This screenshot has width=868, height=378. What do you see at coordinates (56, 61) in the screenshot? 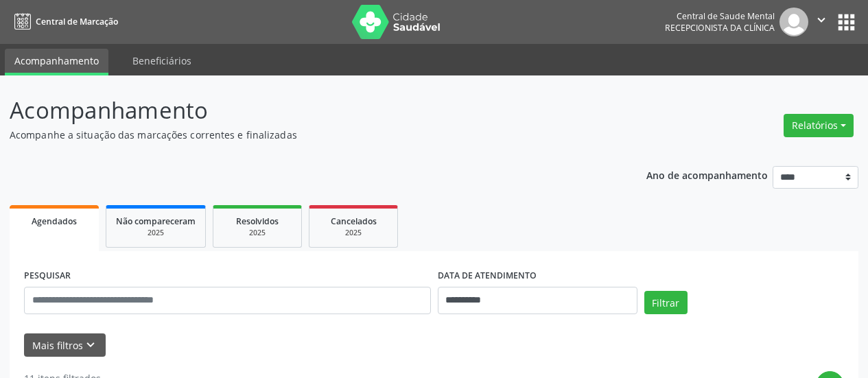
I see `a: Acompanhamento` at bounding box center [56, 61].